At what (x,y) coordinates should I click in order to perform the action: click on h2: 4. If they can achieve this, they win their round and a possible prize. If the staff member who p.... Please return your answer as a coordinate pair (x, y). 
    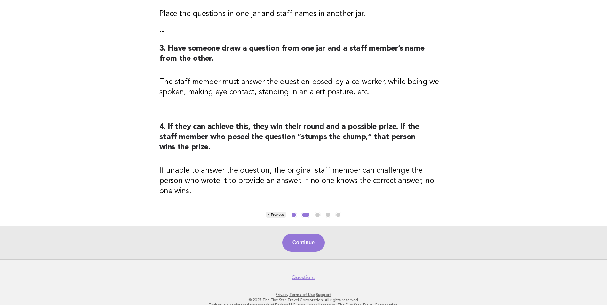
    Looking at the image, I should click on (303, 140).